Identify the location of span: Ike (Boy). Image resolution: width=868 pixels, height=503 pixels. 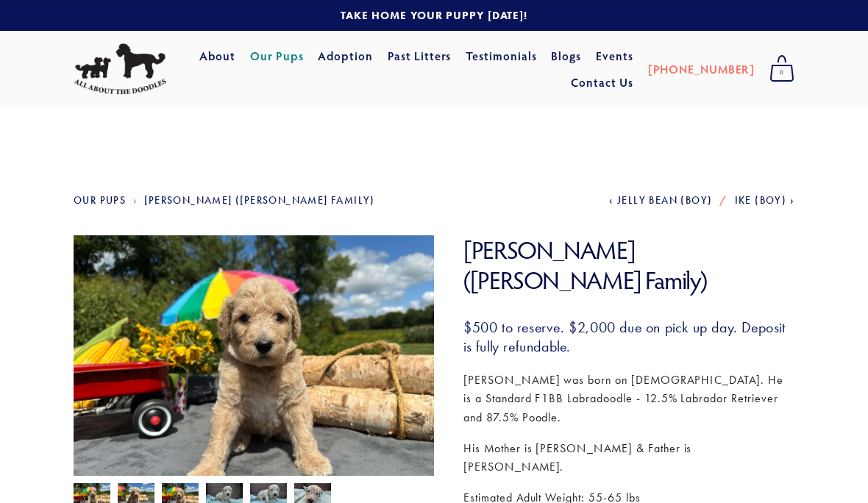
(761, 200).